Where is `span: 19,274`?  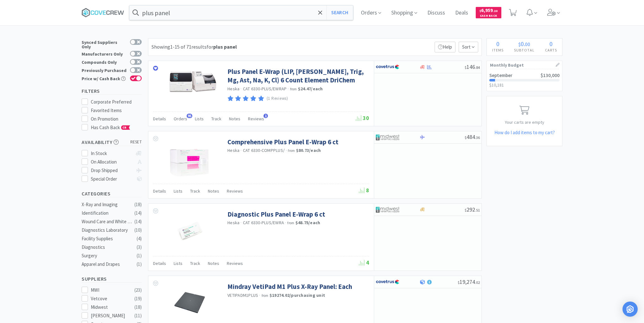 span: 19,274 is located at coordinates (468, 282).